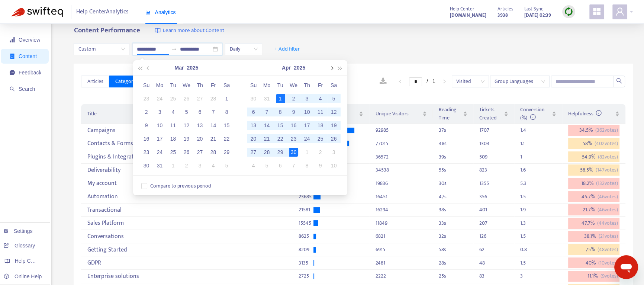 This screenshot has height=285, width=644. Describe the element at coordinates (187, 126) in the screenshot. I see `div: 12` at that location.